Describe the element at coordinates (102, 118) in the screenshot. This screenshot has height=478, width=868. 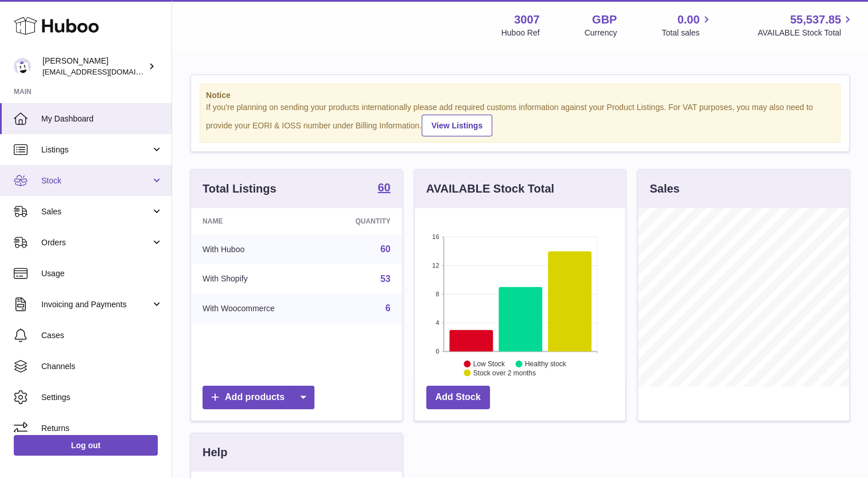
I see `span: My Dashboard` at that location.